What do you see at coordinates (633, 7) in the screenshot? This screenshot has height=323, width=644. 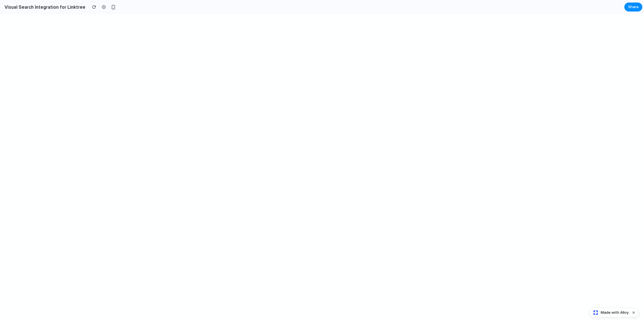 I see `span: Share` at bounding box center [633, 7].